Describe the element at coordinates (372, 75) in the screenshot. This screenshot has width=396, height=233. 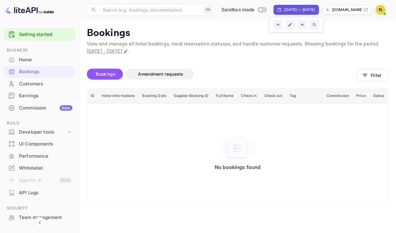
I see `button: Filter` at that location.